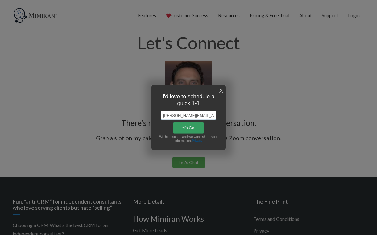 The height and width of the screenshot is (235, 377). Describe the element at coordinates (189, 116) in the screenshot. I see `input: Best Email (Required)` at that location.